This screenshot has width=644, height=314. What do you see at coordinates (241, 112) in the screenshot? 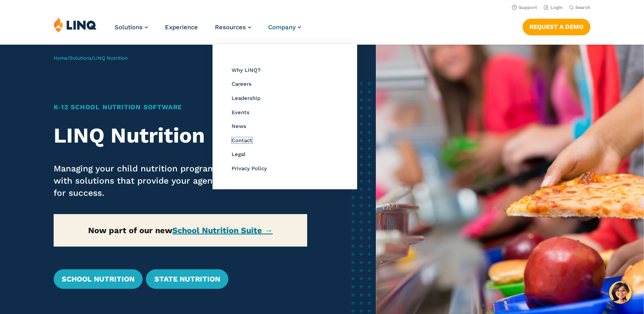
I see `span: Events` at bounding box center [241, 112].